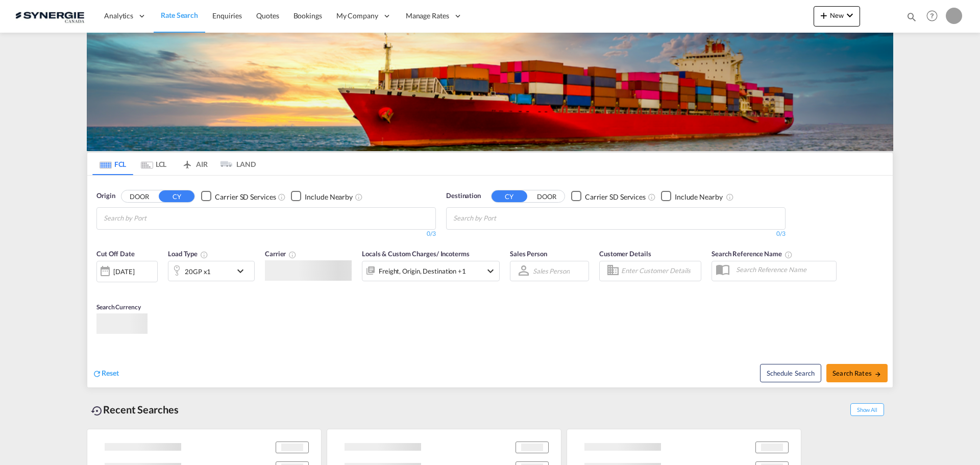 The height and width of the screenshot is (465, 980). Describe the element at coordinates (308, 16) in the screenshot. I see `span: Bookings` at that location.